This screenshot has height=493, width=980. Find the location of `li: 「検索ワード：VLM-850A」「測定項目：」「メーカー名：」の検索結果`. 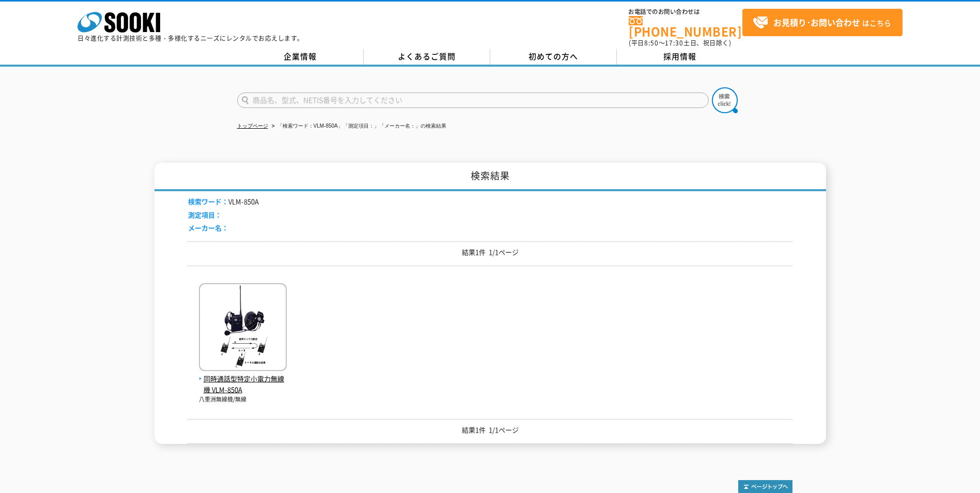

li: 「検索ワード：VLM-850A」「測定項目：」「メーカー名：」の検索結果 is located at coordinates (358, 126).